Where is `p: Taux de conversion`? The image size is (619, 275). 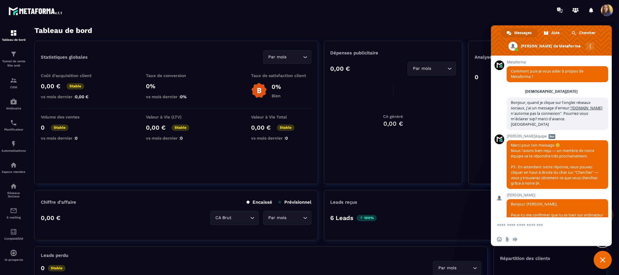
p: Taux de conversion is located at coordinates (176, 76).